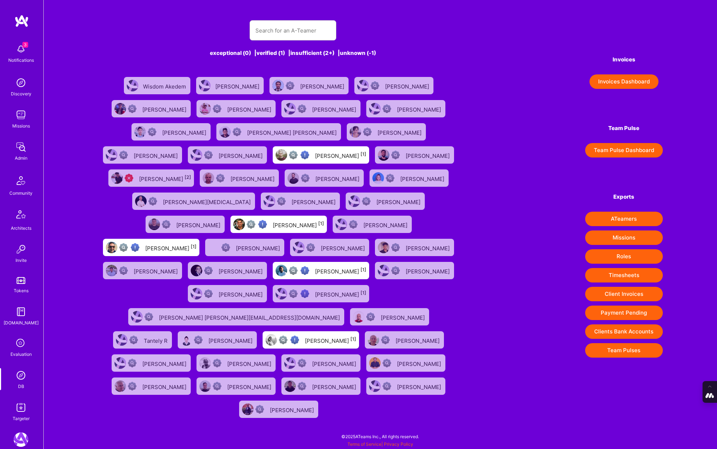 The height and width of the screenshot is (449, 717). What do you see at coordinates (21, 249) in the screenshot?
I see `img: Invite` at bounding box center [21, 249].